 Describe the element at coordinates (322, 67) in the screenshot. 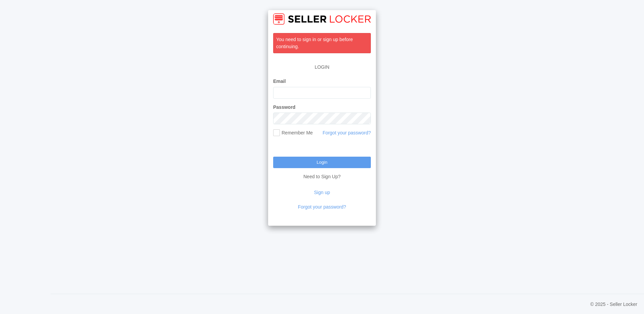

I see `p: LOGIN` at that location.